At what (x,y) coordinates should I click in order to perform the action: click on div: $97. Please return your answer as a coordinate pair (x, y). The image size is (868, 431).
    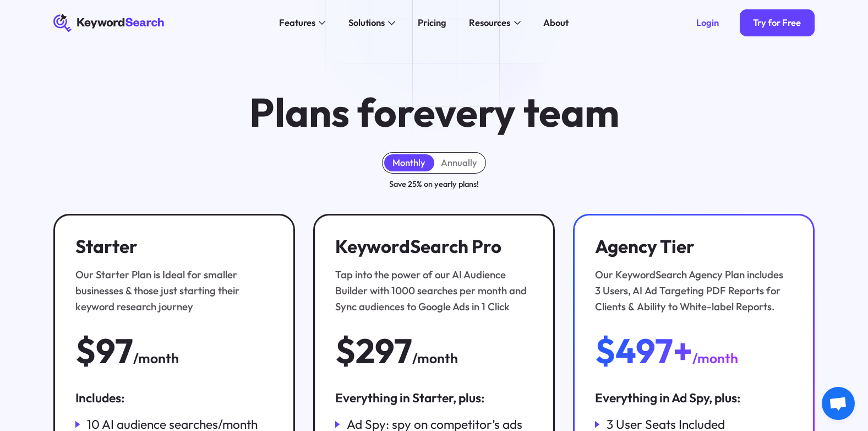
    Looking at the image, I should click on (104, 351).